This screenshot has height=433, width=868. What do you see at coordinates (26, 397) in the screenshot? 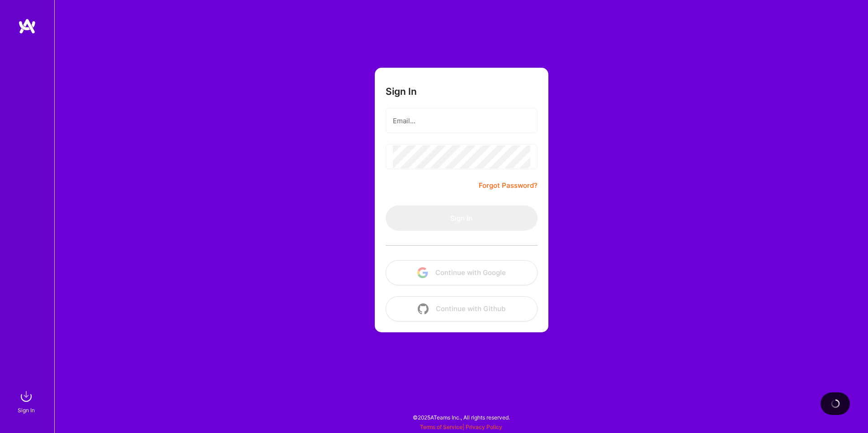
I see `img: sign in` at bounding box center [26, 397].